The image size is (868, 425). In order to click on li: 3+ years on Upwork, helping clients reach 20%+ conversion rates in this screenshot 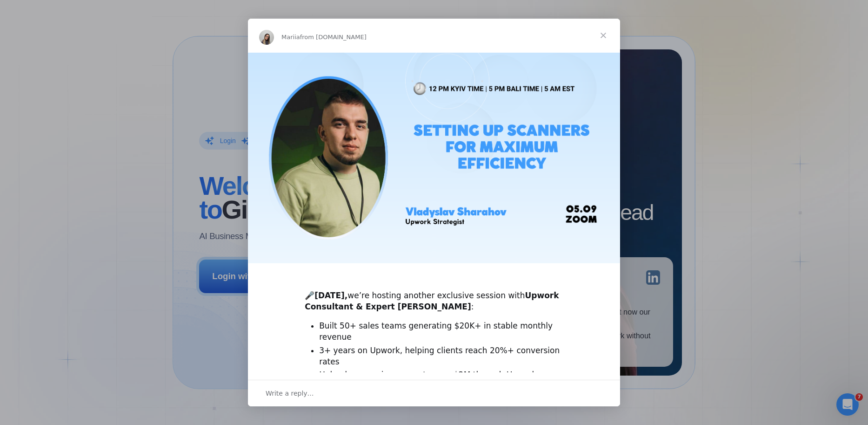, I will do `click(441, 357)`.